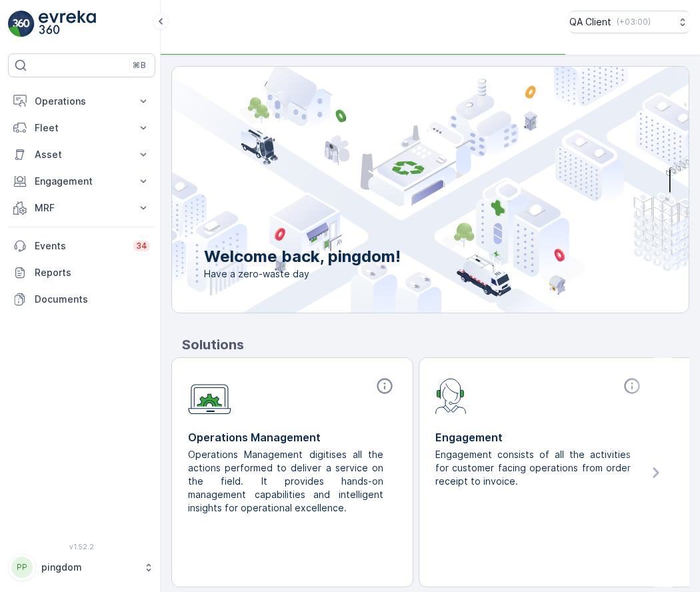 Image resolution: width=700 pixels, height=592 pixels. What do you see at coordinates (92, 272) in the screenshot?
I see `p: Reports` at bounding box center [92, 272].